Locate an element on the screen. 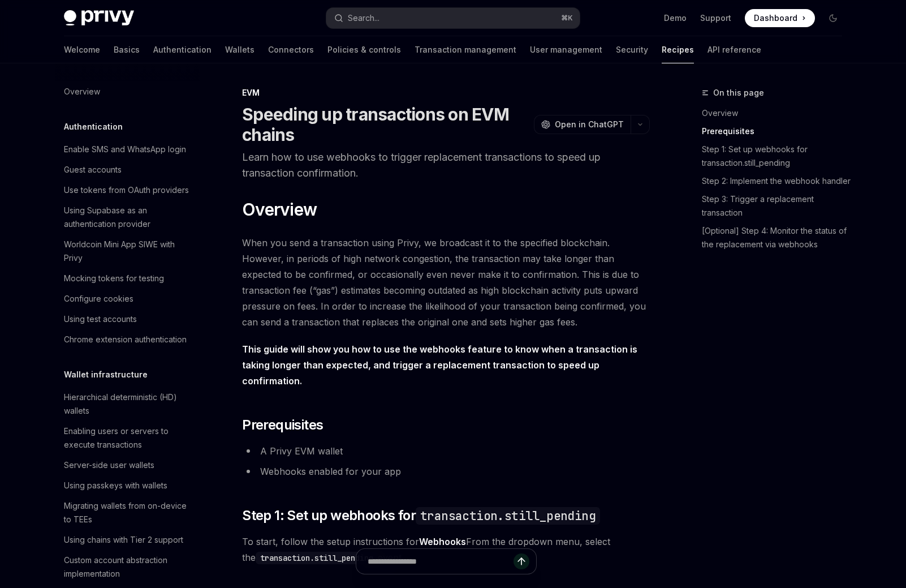 The height and width of the screenshot is (588, 906). img: dark logo is located at coordinates (99, 19).